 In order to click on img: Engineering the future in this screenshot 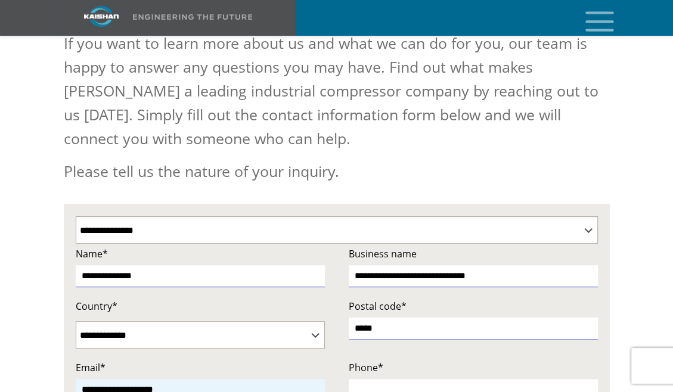, I will do `click(193, 17)`.